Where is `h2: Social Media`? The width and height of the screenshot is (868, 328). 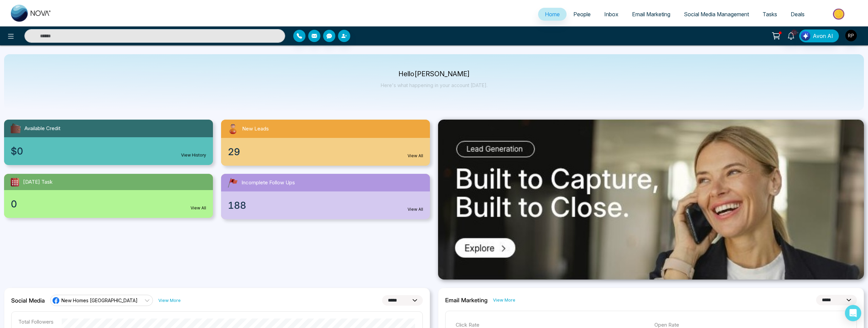 h2: Social Media is located at coordinates (28, 300).